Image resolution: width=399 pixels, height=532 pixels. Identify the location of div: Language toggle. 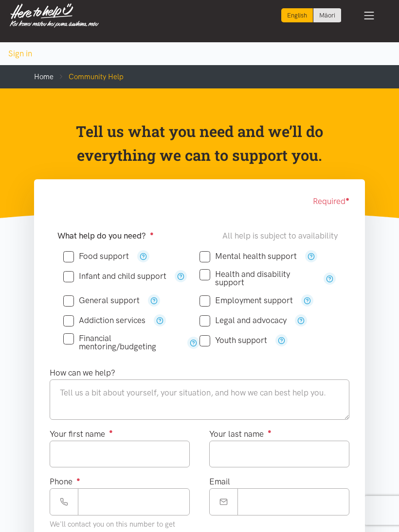
(311, 15).